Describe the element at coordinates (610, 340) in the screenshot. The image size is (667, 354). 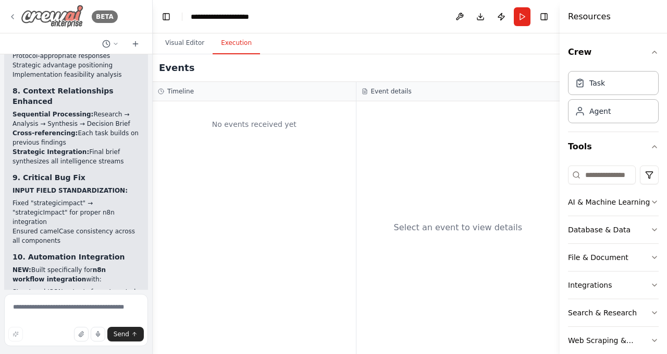
I see `div: Web Scraping & Browsing` at that location.